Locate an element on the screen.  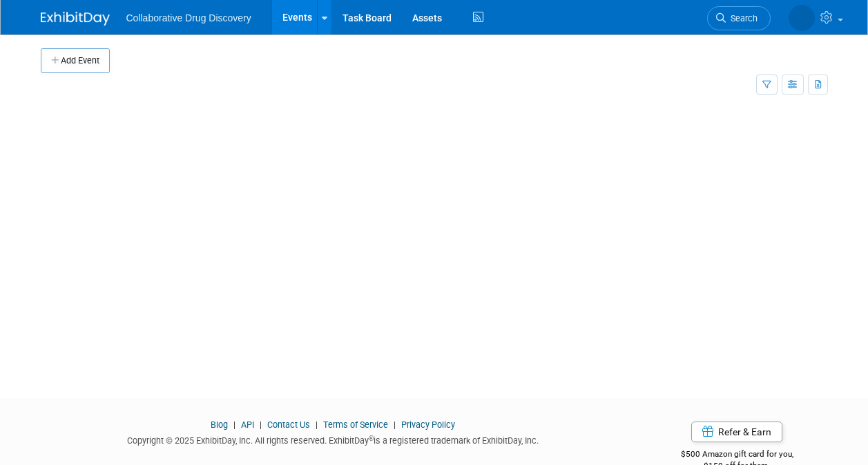
a: Privacy Policy is located at coordinates (428, 424).